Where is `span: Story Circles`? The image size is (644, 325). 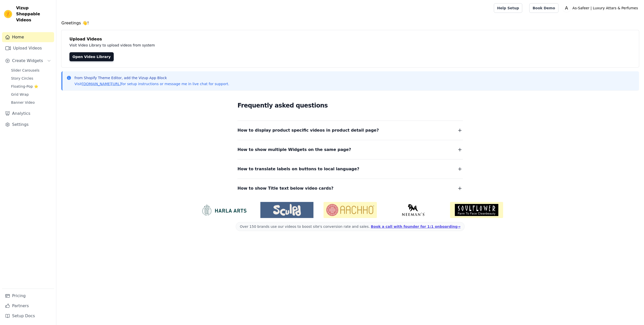 span: Story Circles is located at coordinates (22, 79).